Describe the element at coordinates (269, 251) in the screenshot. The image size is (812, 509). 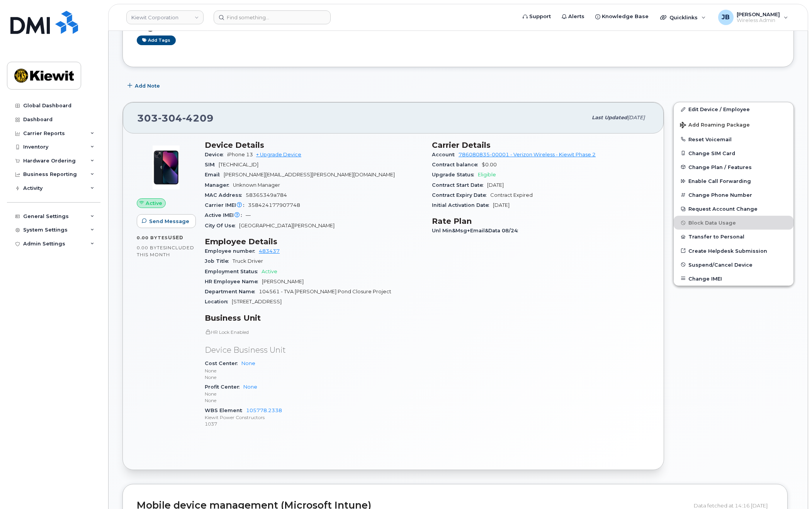
I see `a: 483437` at that location.